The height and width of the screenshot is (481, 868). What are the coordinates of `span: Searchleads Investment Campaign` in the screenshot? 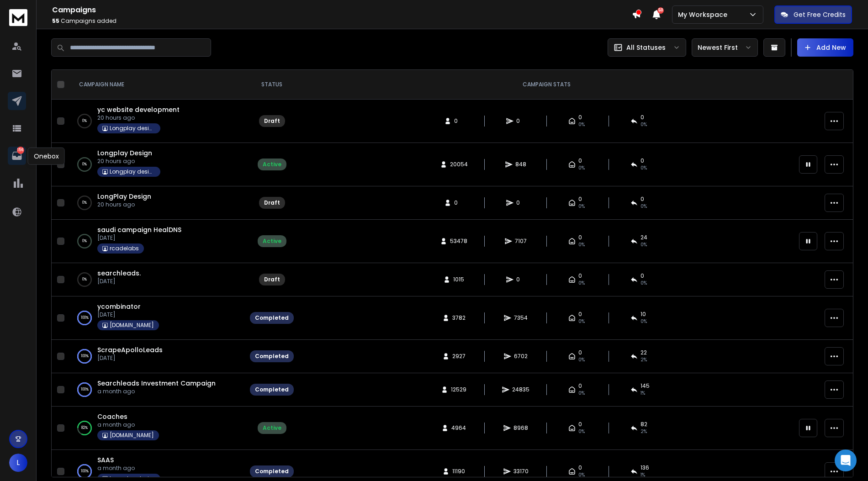 It's located at (156, 383).